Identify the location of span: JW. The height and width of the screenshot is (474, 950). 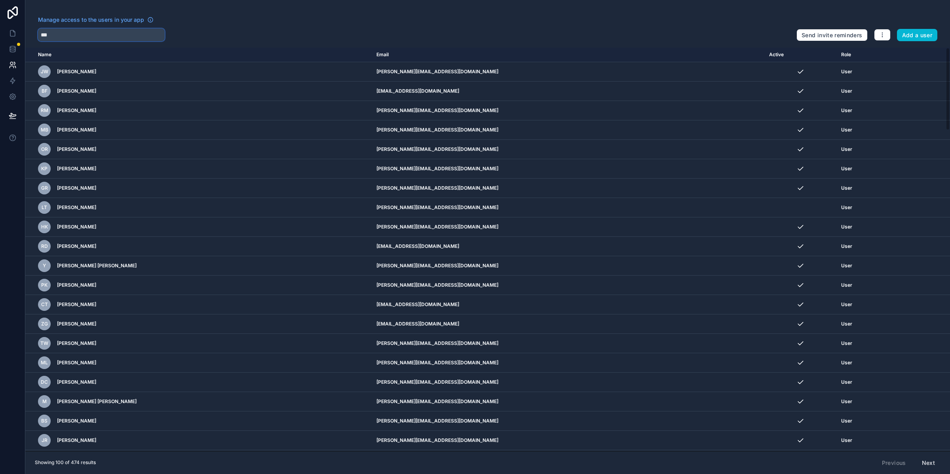
(44, 72).